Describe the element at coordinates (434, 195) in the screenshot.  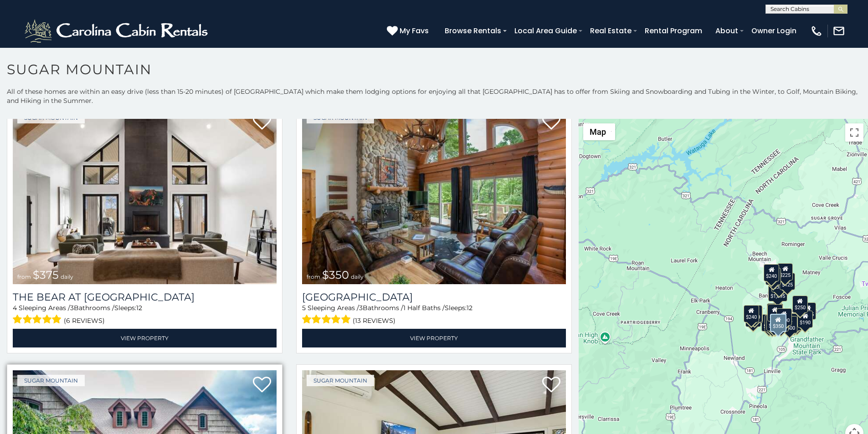
I see `a: Grouse Moor Lodge from $350 daily` at that location.